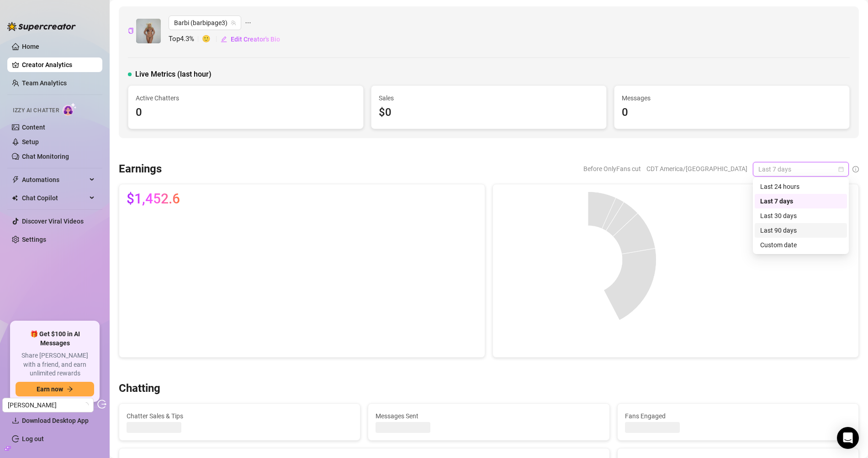 The width and height of the screenshot is (868, 458). What do you see at coordinates (489, 98) in the screenshot?
I see `span: Sales` at bounding box center [489, 98].